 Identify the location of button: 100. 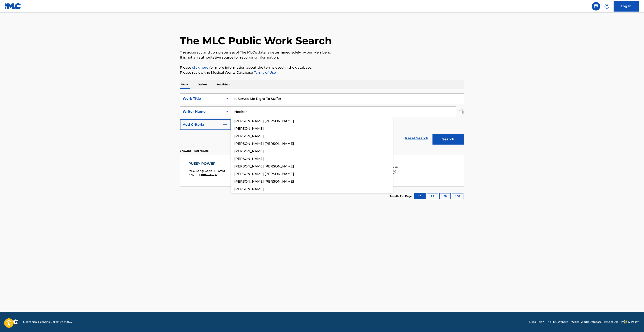
(458, 196).